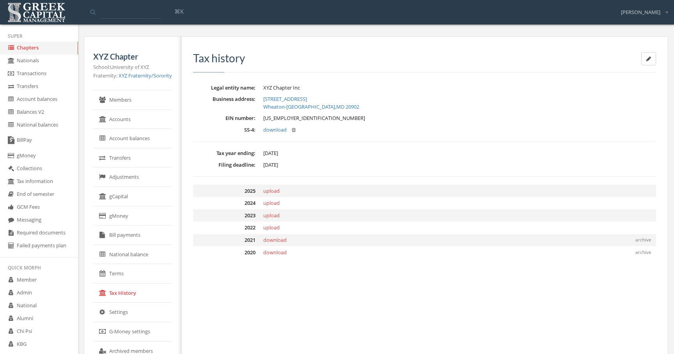 The image size is (674, 354). I want to click on a: Settings, so click(133, 313).